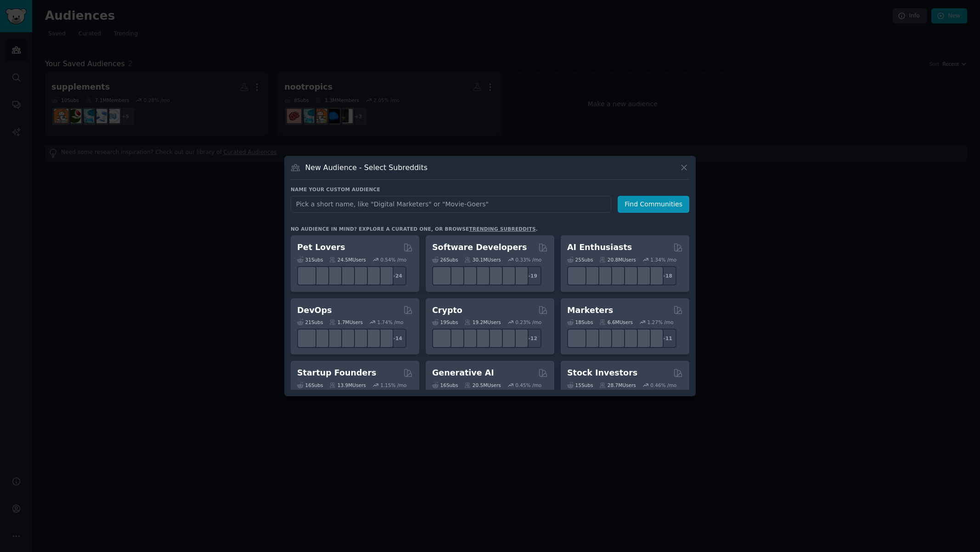 The height and width of the screenshot is (552, 980). What do you see at coordinates (393, 259) in the screenshot?
I see `div: 0.54 % /mo` at bounding box center [393, 259].